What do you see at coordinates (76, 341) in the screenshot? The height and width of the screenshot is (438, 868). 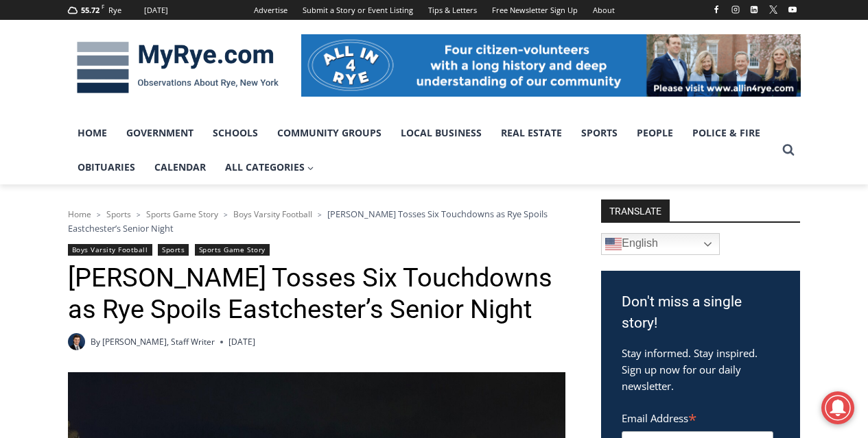 I see `a: Author image` at bounding box center [76, 341].